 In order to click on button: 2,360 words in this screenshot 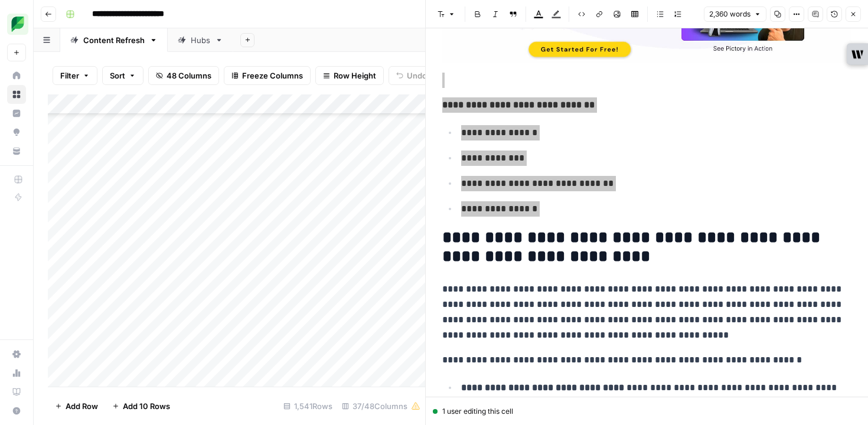, I will do `click(735, 14)`.